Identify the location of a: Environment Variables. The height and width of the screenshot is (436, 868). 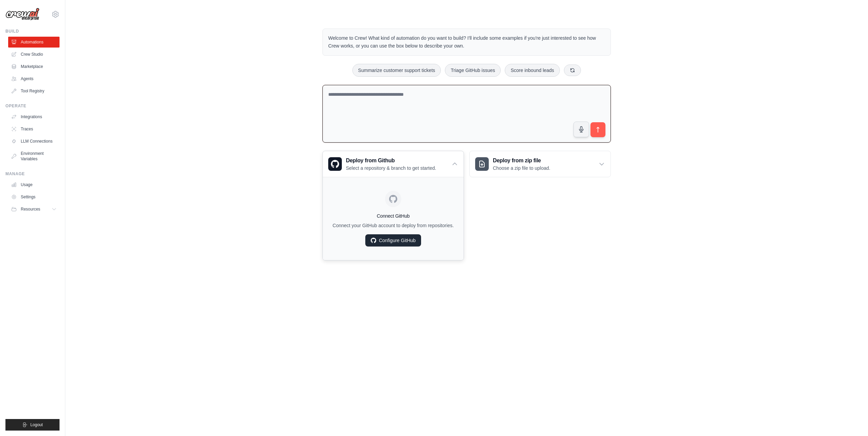
(34, 156).